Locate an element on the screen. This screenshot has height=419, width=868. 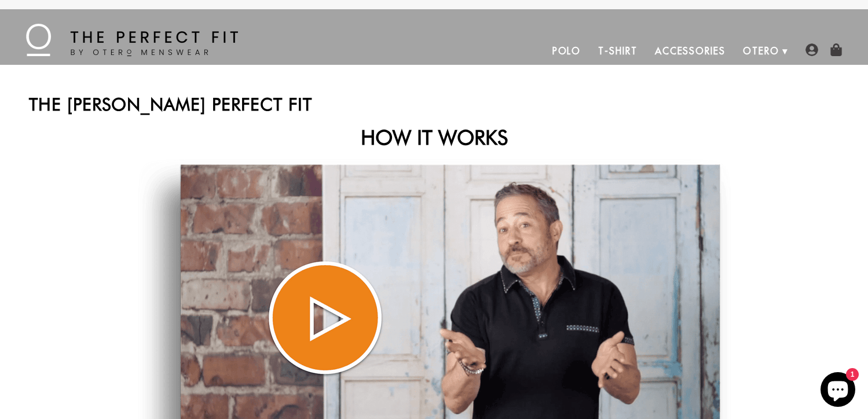
a: Polo is located at coordinates (567, 51).